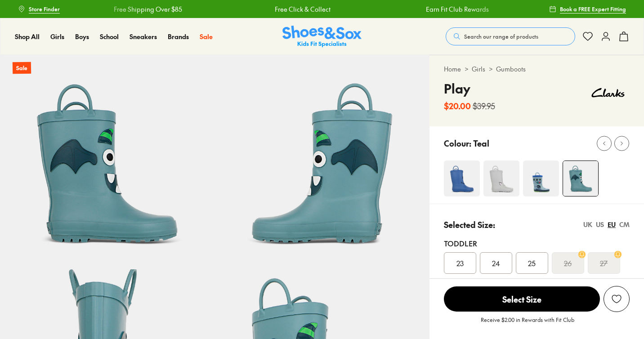  Describe the element at coordinates (567, 263) in the screenshot. I see `s: 26` at that location.